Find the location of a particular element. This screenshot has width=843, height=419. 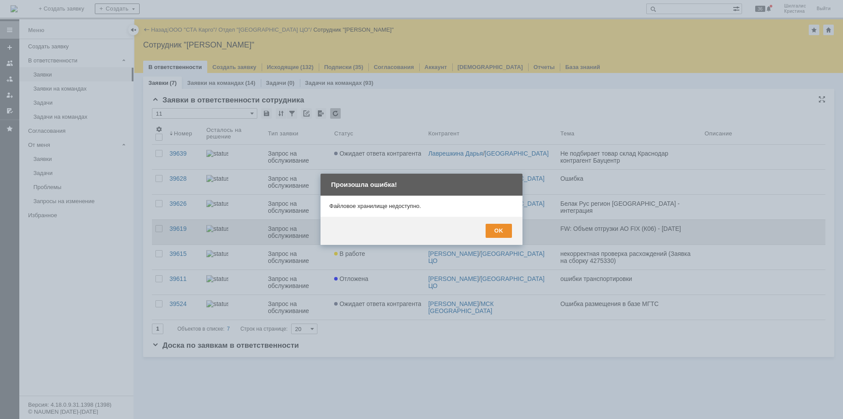

div: некорректная проверка расхождений (Заявка на сборку 4275330) is located at coordinates (167, 57).